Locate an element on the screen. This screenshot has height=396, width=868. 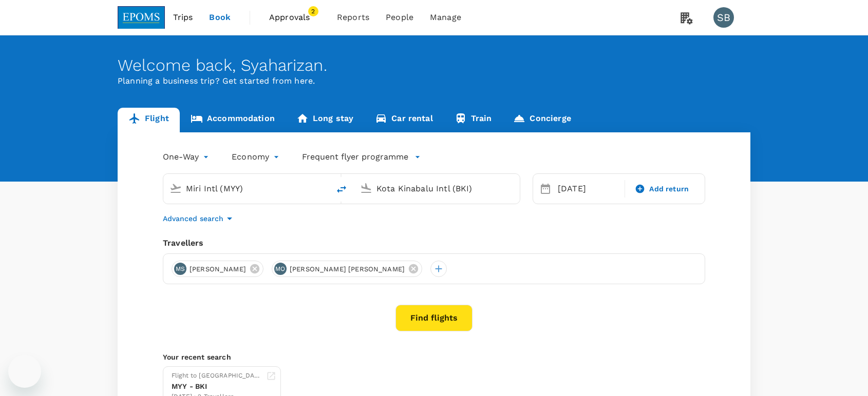
div: MS is located at coordinates (180, 269).